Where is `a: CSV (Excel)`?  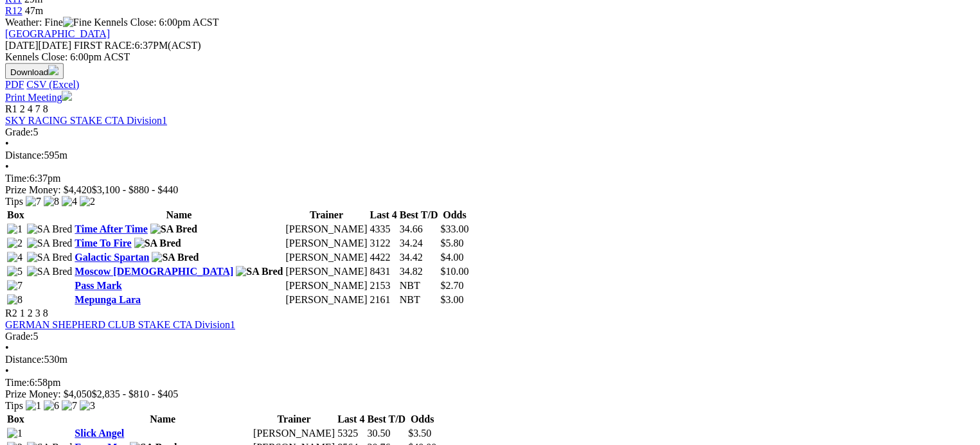
a: CSV (Excel) is located at coordinates (53, 84).